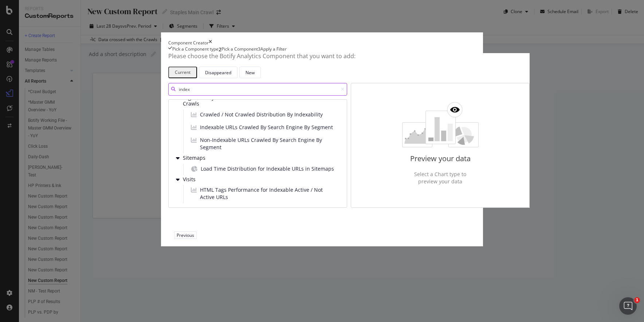 The width and height of the screenshot is (644, 322). What do you see at coordinates (322, 139) in the screenshot?
I see `div: modal` at bounding box center [322, 139].